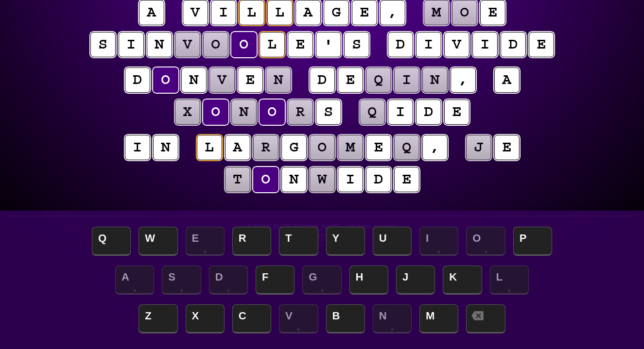 The image size is (644, 349). I want to click on span: E, so click(205, 242).